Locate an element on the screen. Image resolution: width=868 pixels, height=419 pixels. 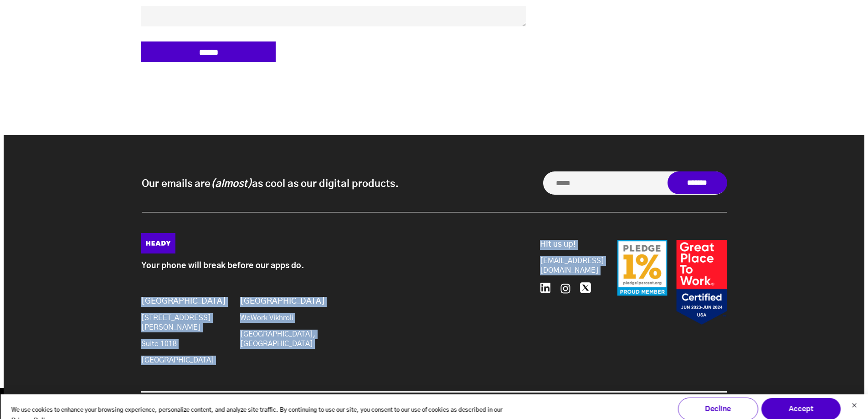
button: Dismiss cookie banner is located at coordinates (854, 406).